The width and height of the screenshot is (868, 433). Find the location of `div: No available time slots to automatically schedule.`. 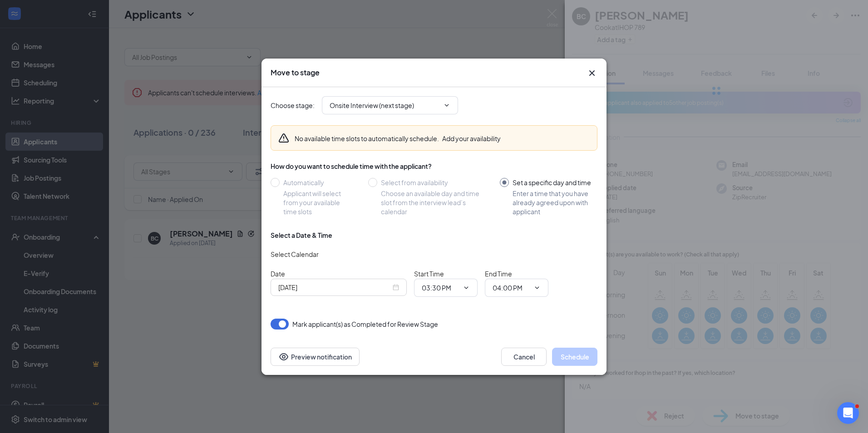

div: No available time slots to automatically schedule. is located at coordinates (397, 139).